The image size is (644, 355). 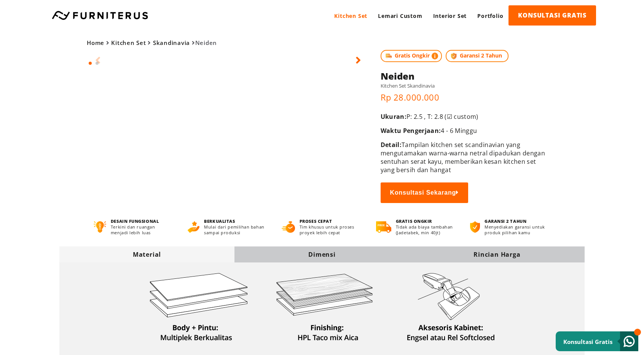 What do you see at coordinates (171, 43) in the screenshot?
I see `a: Skandinavia` at bounding box center [171, 43].